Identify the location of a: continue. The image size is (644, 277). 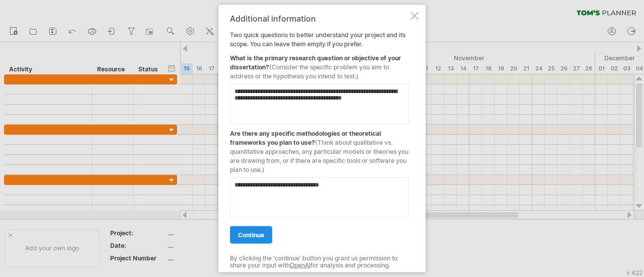
(251, 234).